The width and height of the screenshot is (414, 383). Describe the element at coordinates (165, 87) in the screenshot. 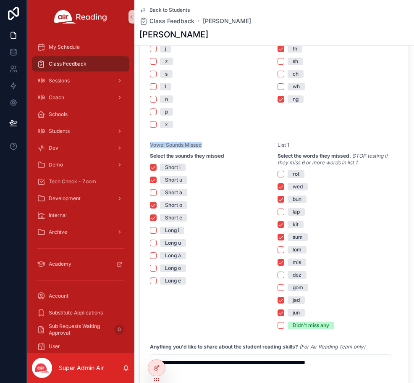

I see `div: l` at that location.